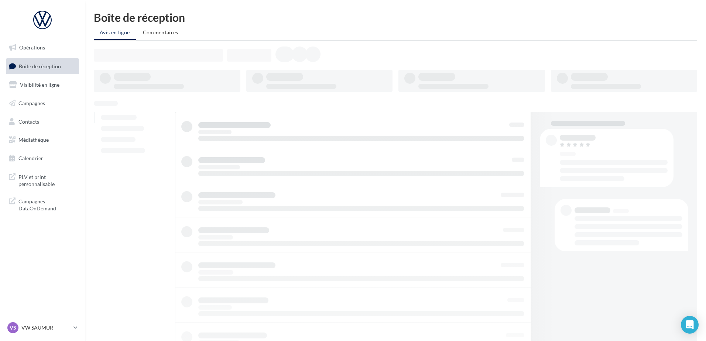 This screenshot has width=706, height=341. What do you see at coordinates (47, 180) in the screenshot?
I see `span: PLV et print personnalisable` at bounding box center [47, 180].